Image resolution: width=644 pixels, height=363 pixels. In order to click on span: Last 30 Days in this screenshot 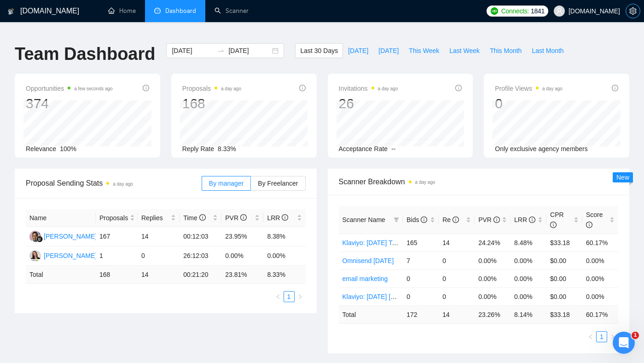, I will do `click(319, 51)`.